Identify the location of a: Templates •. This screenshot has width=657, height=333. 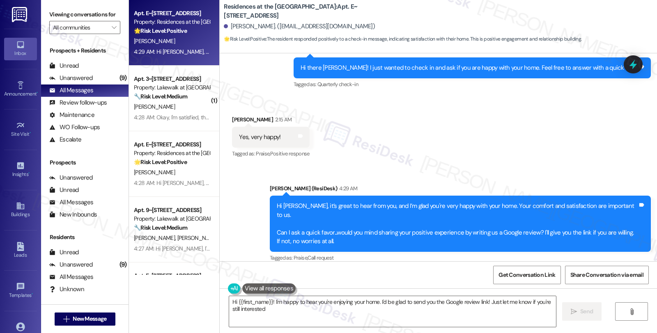
(21, 291).